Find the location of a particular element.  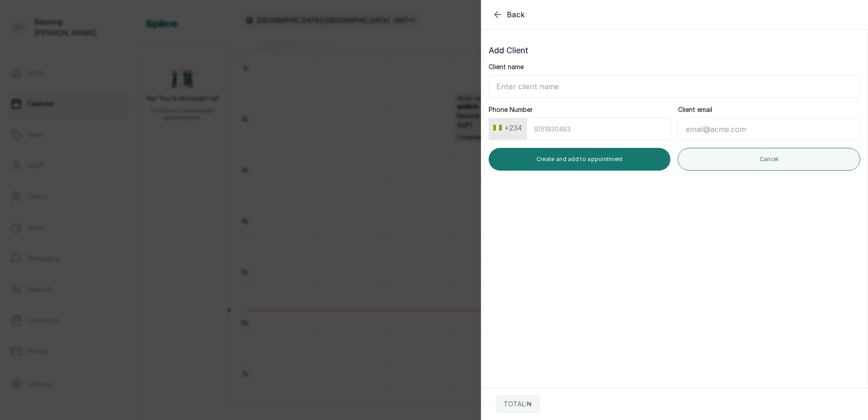

label: Phone Number is located at coordinates (510, 110).